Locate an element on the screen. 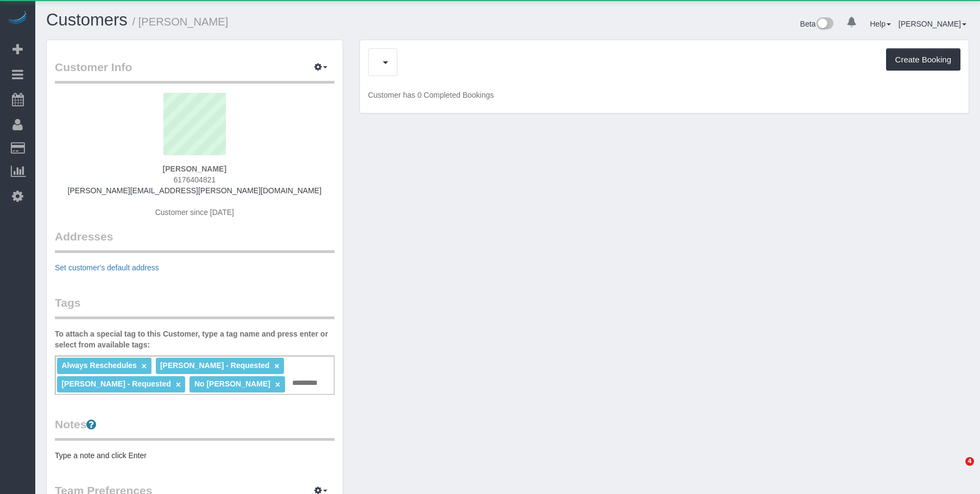 The image size is (980, 494). p: Customer has 0 Completed Bookings is located at coordinates (664, 95).